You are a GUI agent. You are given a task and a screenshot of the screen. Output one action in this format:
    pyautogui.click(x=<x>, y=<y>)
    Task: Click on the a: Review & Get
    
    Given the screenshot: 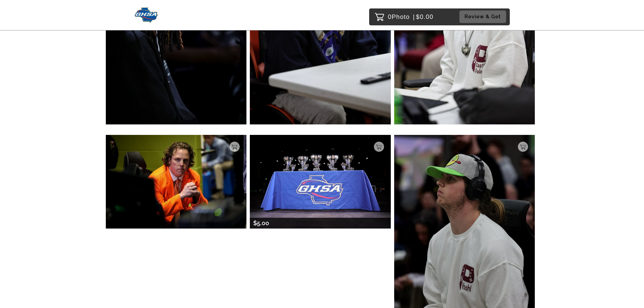 What is the action you would take?
    pyautogui.click(x=484, y=16)
    